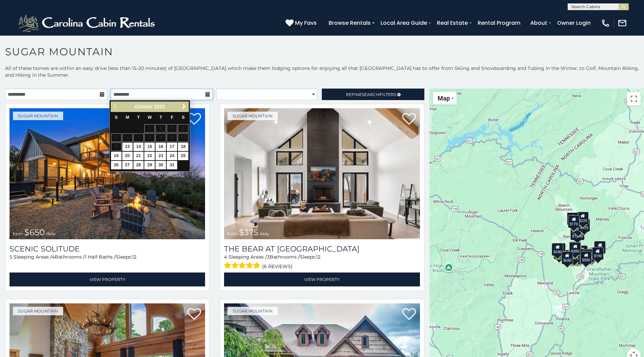 This screenshot has height=357, width=644. I want to click on div: $155, so click(599, 247).